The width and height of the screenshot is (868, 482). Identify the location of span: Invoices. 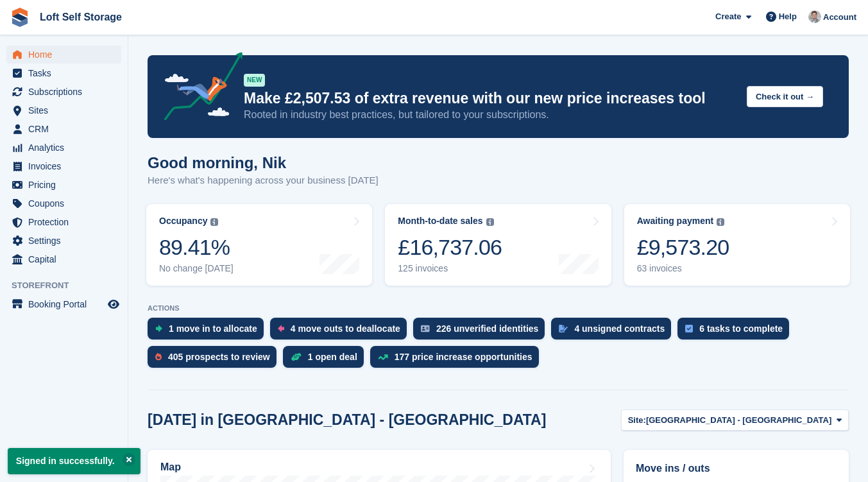
(66, 166).